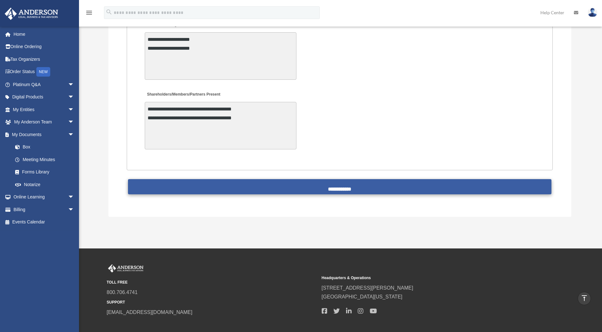 This screenshot has height=332, width=602. What do you see at coordinates (44, 209) in the screenshot?
I see `a: Billingarrow_drop_down` at bounding box center [44, 209].